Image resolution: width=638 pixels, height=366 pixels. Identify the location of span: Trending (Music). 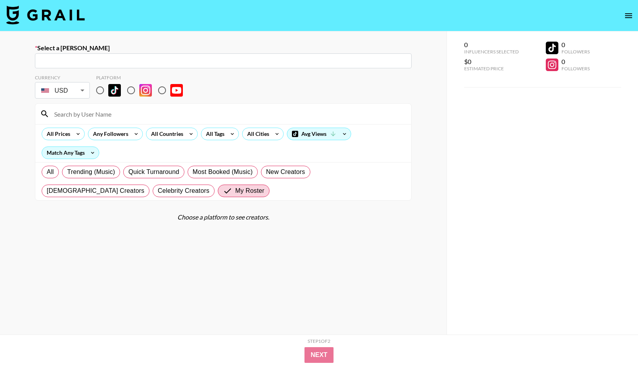
(91, 172).